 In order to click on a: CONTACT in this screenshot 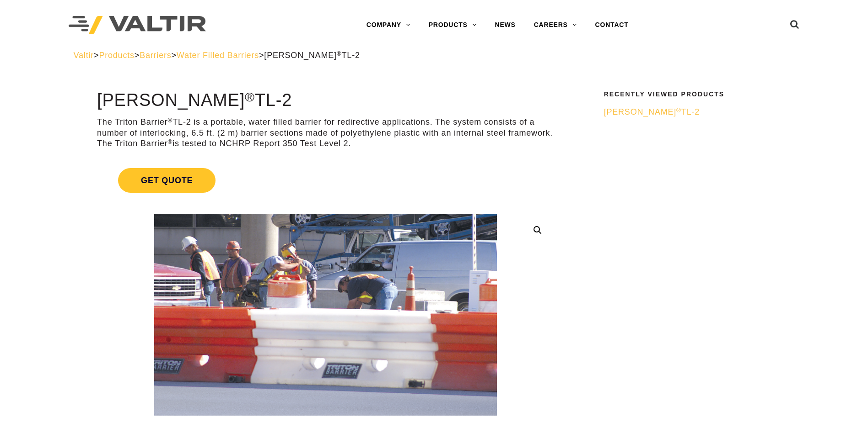, I will do `click(612, 25)`.